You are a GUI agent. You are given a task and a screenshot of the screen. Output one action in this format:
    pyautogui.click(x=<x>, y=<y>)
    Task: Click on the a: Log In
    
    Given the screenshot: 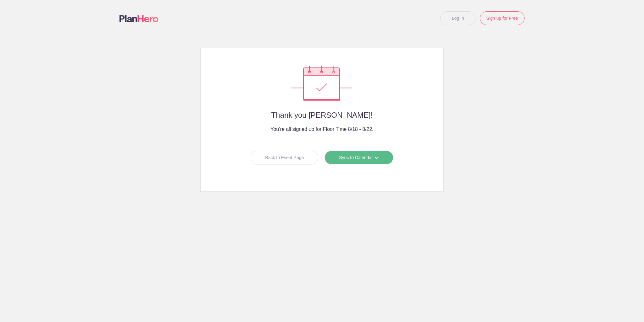 What is the action you would take?
    pyautogui.click(x=457, y=18)
    